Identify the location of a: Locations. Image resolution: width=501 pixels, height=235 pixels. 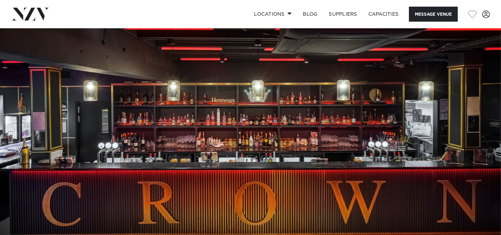
(273, 14).